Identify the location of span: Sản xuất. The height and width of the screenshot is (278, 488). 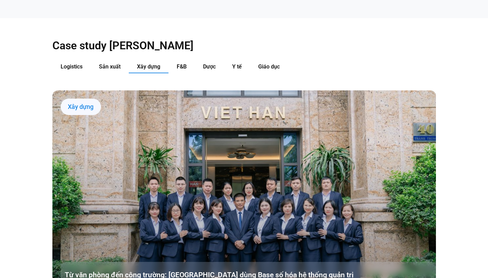
(109, 66).